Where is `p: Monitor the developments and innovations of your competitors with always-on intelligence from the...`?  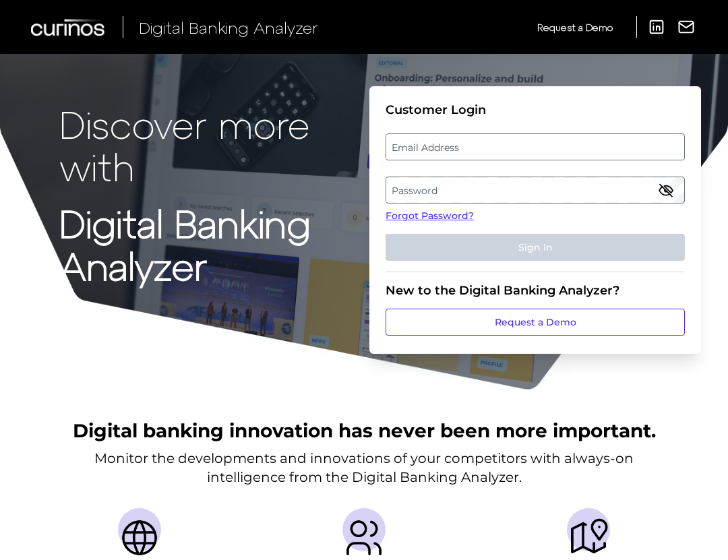 p: Monitor the developments and innovations of your competitors with always-on intelligence from the... is located at coordinates (364, 468).